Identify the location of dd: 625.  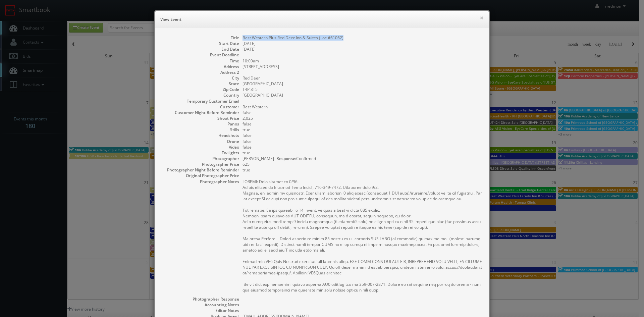
(362, 164).